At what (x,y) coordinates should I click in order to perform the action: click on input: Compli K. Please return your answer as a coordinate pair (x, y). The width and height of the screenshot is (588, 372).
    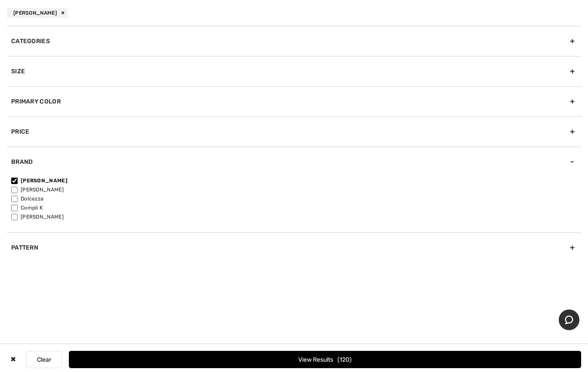
    Looking at the image, I should click on (14, 208).